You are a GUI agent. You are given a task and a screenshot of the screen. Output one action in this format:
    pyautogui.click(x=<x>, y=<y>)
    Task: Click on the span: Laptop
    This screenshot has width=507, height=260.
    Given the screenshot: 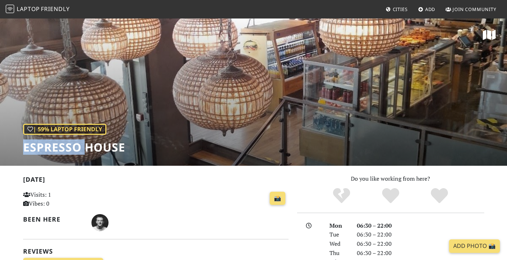 What is the action you would take?
    pyautogui.click(x=28, y=9)
    